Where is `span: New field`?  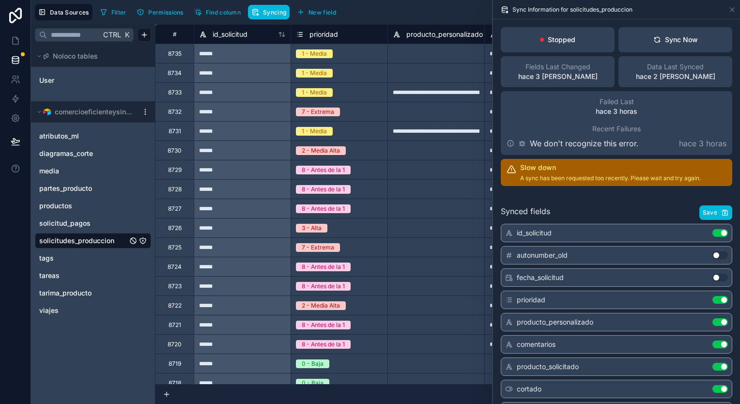 span: New field is located at coordinates (322, 12).